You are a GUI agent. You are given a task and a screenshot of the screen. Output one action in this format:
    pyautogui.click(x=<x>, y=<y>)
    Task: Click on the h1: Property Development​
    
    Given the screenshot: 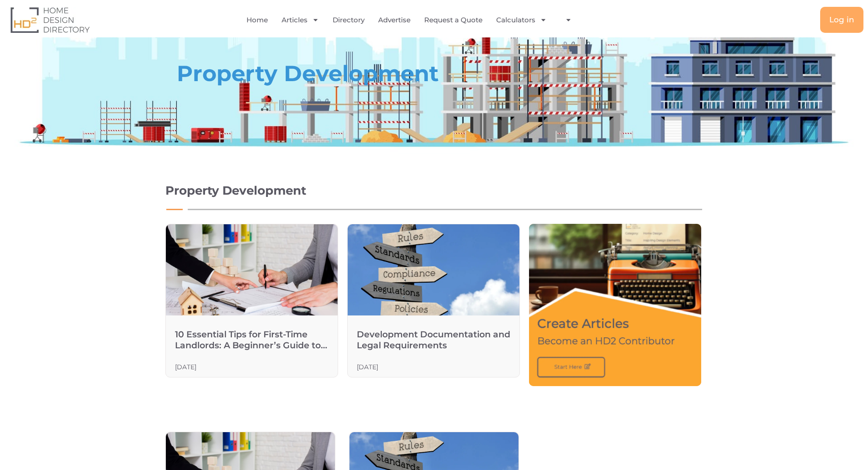 What is the action you would take?
    pyautogui.click(x=367, y=191)
    